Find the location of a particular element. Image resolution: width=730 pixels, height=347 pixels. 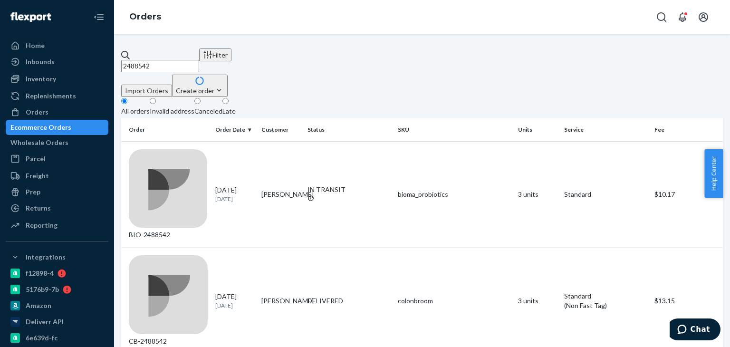

button: Help Center is located at coordinates (713, 173).